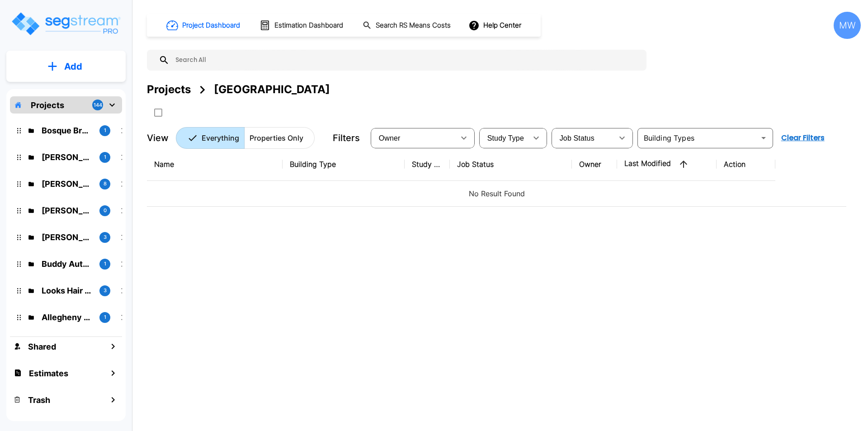 The image size is (868, 431). What do you see at coordinates (105, 183) in the screenshot?
I see `p: 8` at bounding box center [105, 183].